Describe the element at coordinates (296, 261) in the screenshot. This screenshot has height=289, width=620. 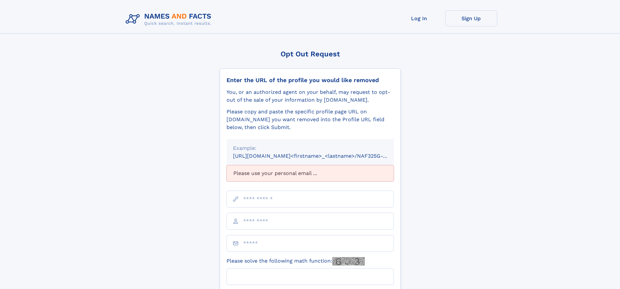
I see `label: Please solve the following math function:` at that location.